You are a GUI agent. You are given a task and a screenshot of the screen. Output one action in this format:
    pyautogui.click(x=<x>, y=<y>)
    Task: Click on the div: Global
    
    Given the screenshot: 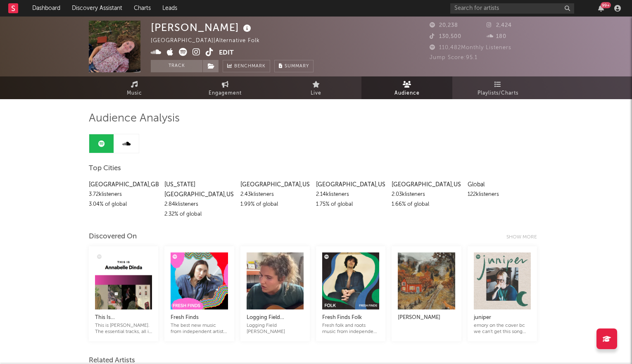 What is the action you would take?
    pyautogui.click(x=502, y=184)
    